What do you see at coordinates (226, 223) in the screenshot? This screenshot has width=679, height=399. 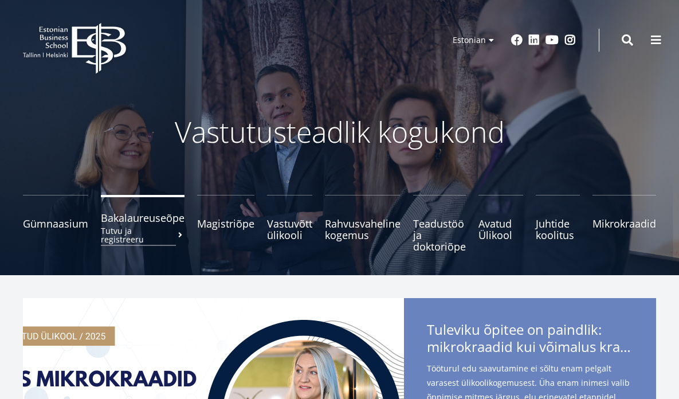 I see `a: Magistriõpe` at bounding box center [226, 223].